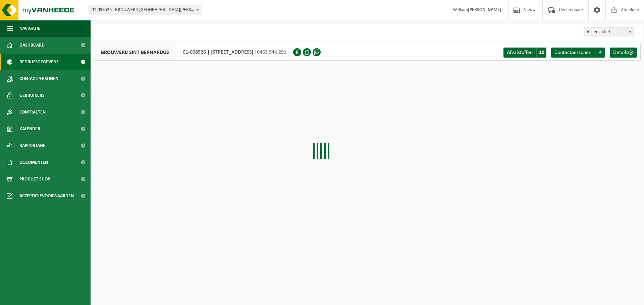 This screenshot has width=644, height=305. I want to click on a: Details, so click(623, 53).